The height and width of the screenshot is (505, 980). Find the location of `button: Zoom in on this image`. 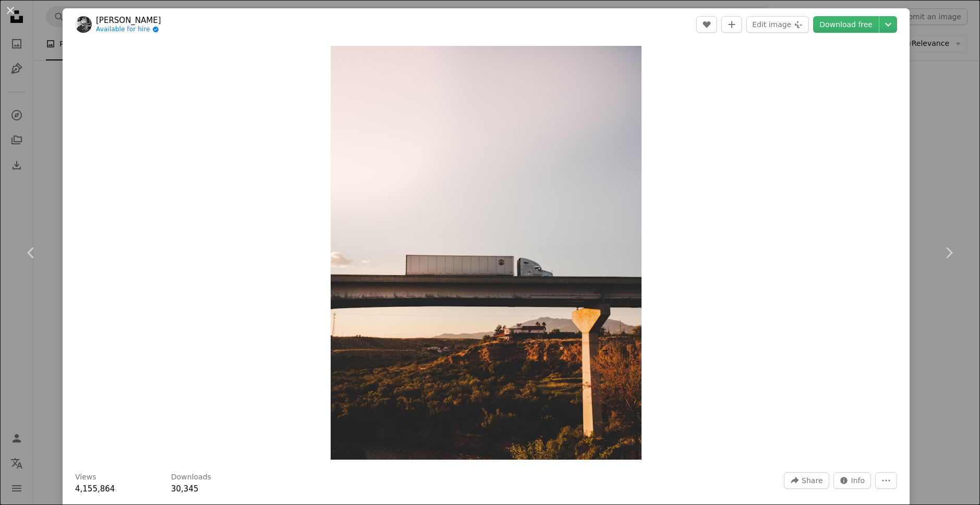

button: Zoom in on this image is located at coordinates (486, 253).